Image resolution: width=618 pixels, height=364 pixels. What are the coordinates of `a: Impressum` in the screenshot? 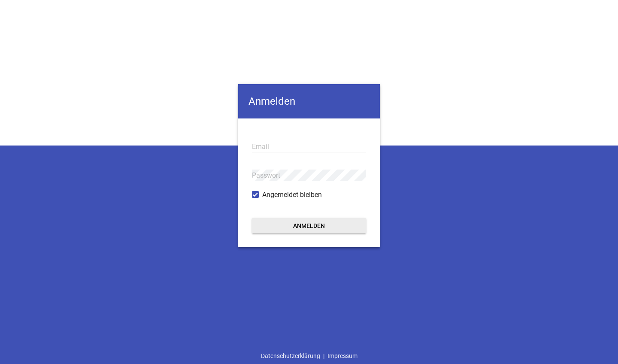 It's located at (342, 356).